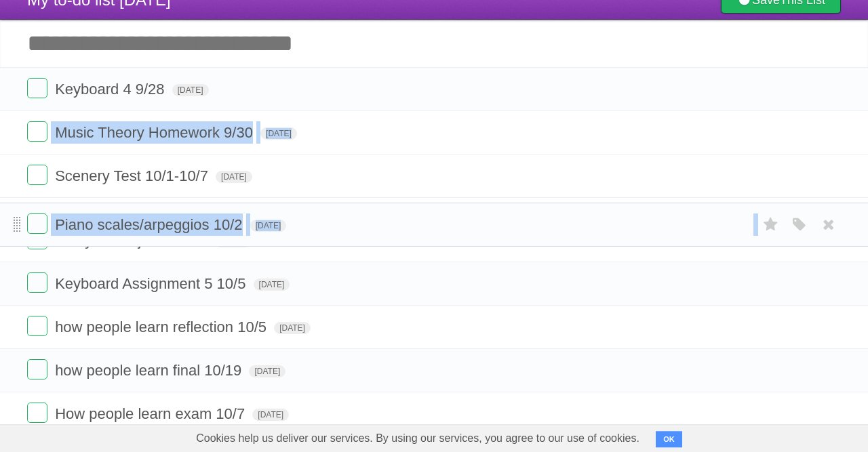 This screenshot has width=868, height=452. Describe the element at coordinates (111, 89) in the screenshot. I see `span: Keyboard 4 9/28` at that location.